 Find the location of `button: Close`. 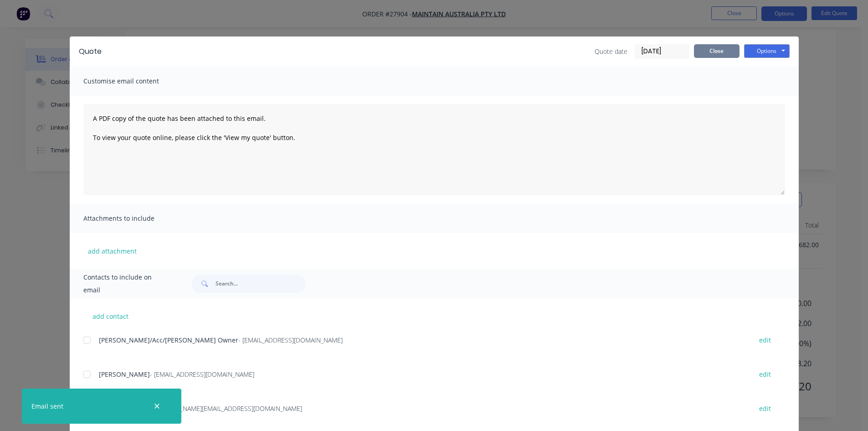

button: Close is located at coordinates (717, 51).